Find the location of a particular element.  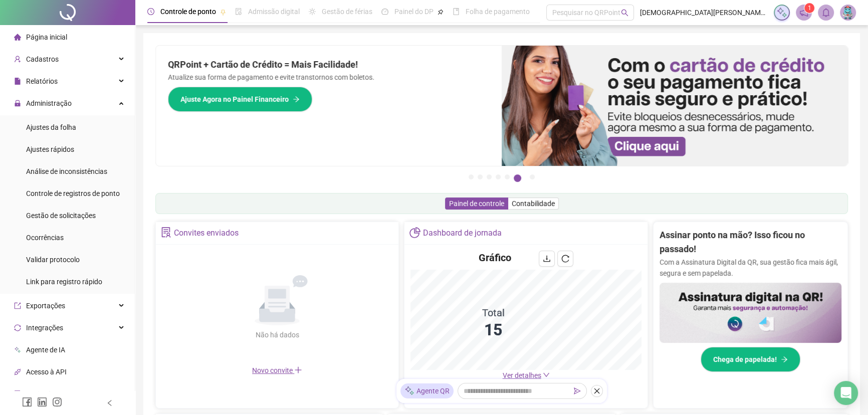

button: 5 is located at coordinates (507, 177).